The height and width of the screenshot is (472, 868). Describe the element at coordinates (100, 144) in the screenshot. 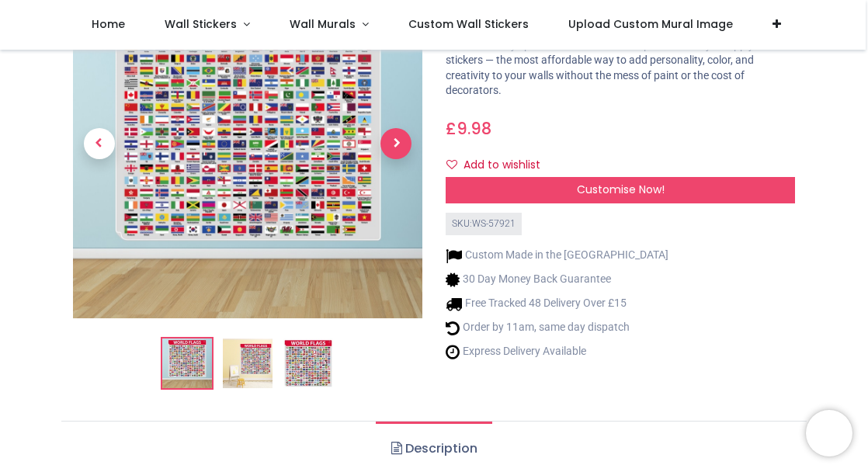

I see `span: Previous` at that location.